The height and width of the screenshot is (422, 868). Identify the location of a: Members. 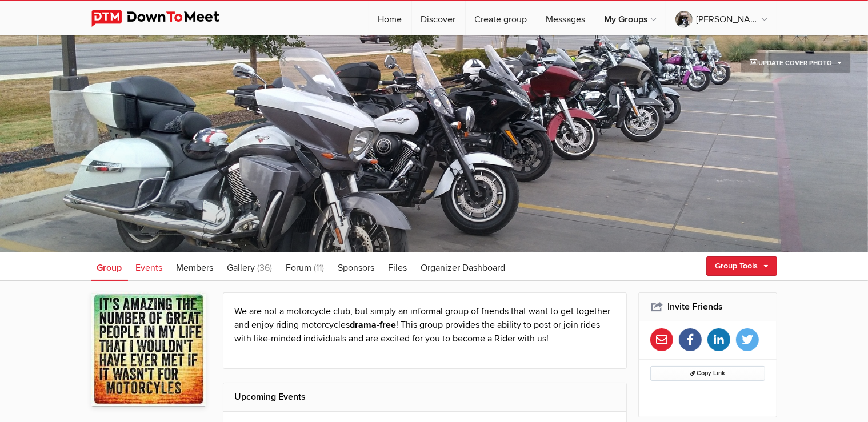
(195, 267).